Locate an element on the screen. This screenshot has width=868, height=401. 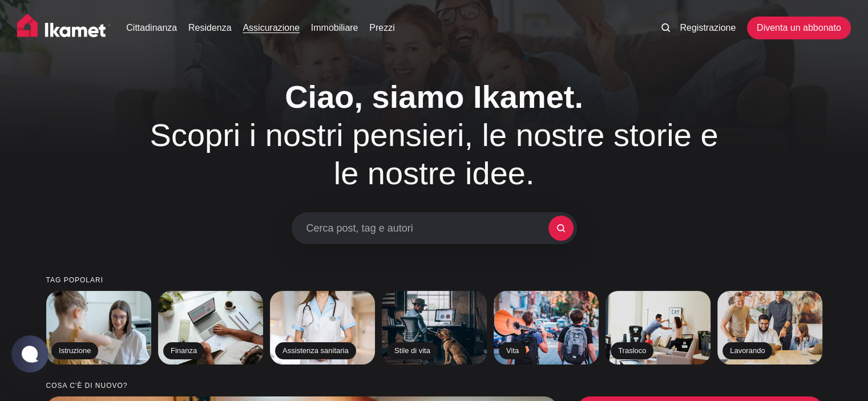
a: Assicurazione is located at coordinates (271, 28).